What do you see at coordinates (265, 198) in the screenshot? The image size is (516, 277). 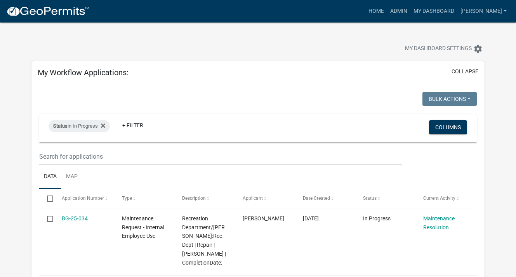 I see `datatable-header-cell: Applicant` at bounding box center [265, 198].